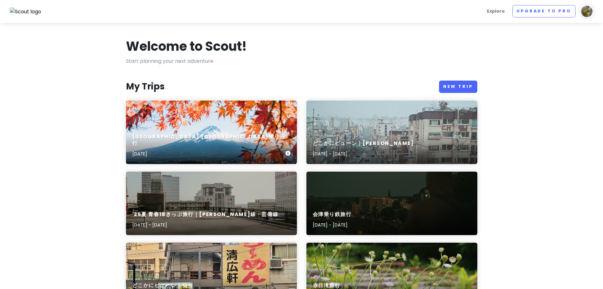  What do you see at coordinates (187, 46) in the screenshot?
I see `h1: Welcome to Scout!` at bounding box center [187, 46].